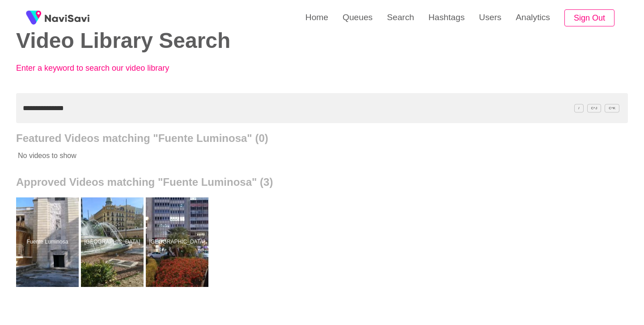  Describe the element at coordinates (595, 108) in the screenshot. I see `span: C^J` at that location.